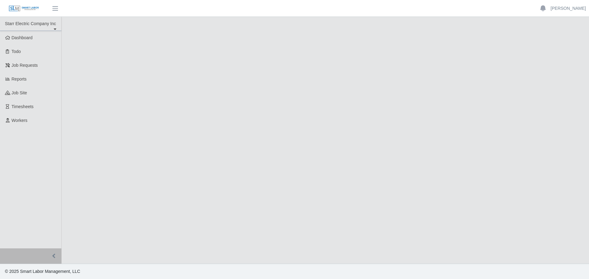 This screenshot has width=589, height=279. I want to click on span: job site, so click(19, 93).